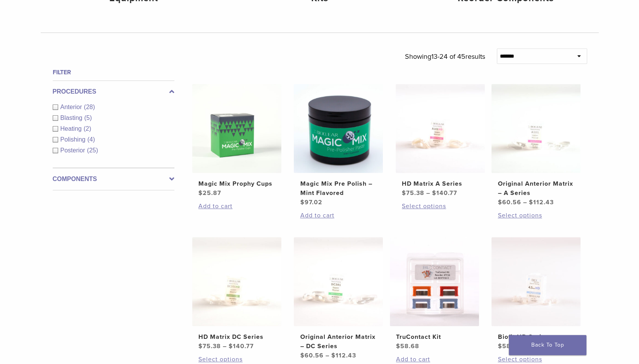 Image resolution: width=639 pixels, height=364 pixels. I want to click on h2: HD Matrix DC Series, so click(237, 337).